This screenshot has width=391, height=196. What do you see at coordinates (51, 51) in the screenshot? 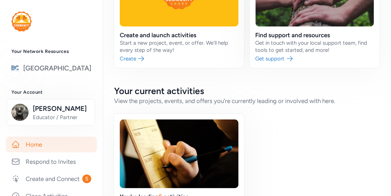
I see `h3: Your Network Resources` at bounding box center [51, 51].